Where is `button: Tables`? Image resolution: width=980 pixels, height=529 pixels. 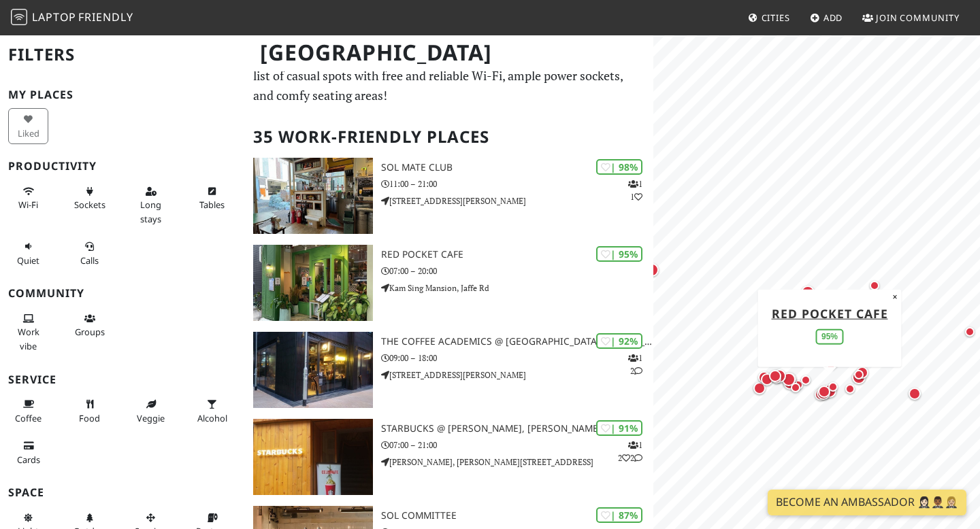
button: Tables is located at coordinates (211, 198).